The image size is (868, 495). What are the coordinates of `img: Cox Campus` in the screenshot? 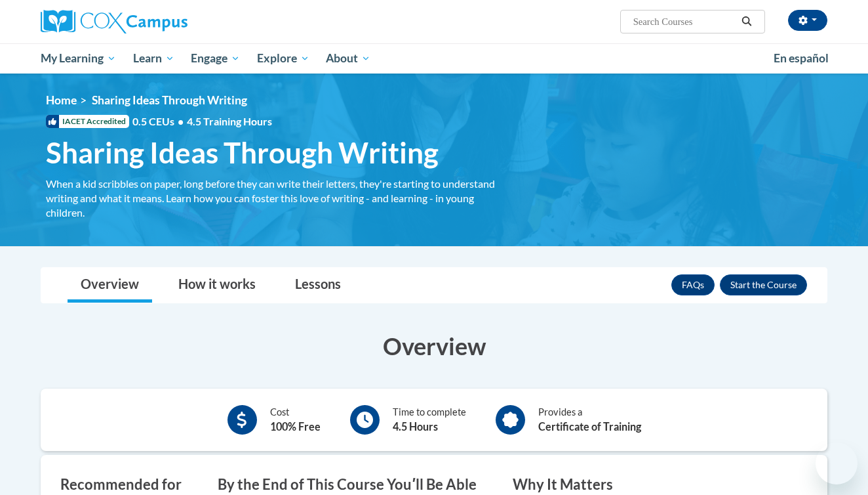 It's located at (115, 21).